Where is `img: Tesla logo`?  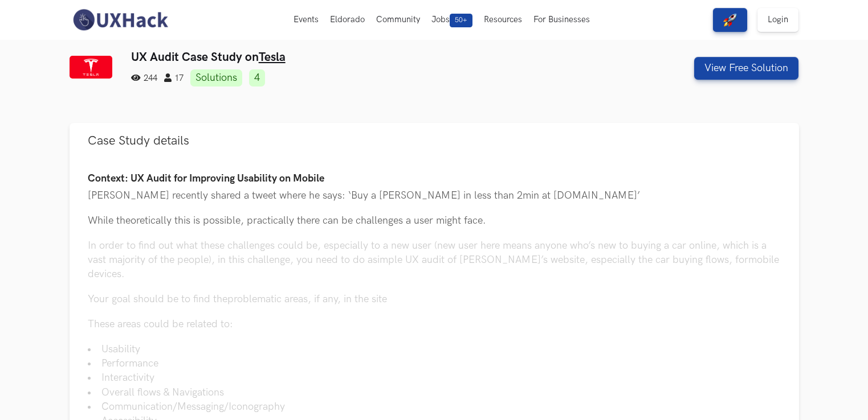
img: Tesla logo is located at coordinates (91, 67).